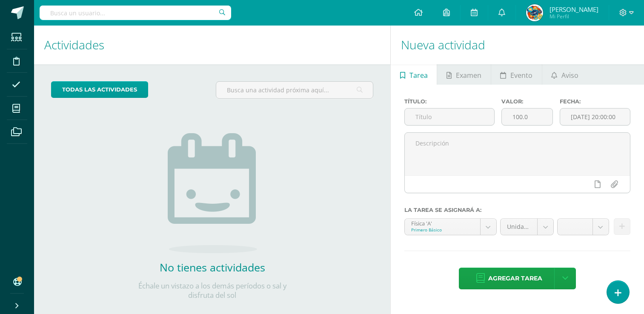 The image size is (644, 314). I want to click on a: Física 'A'Primero Básico, so click(451, 227).